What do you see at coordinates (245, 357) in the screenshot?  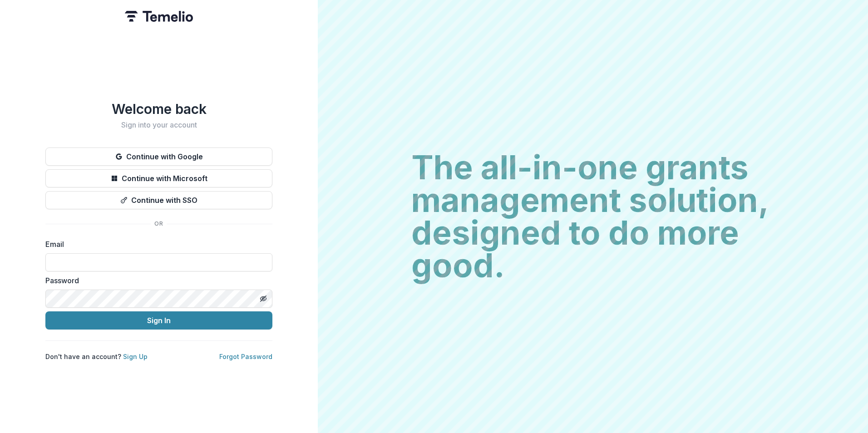 I see `a: Forgot Password` at bounding box center [245, 357].